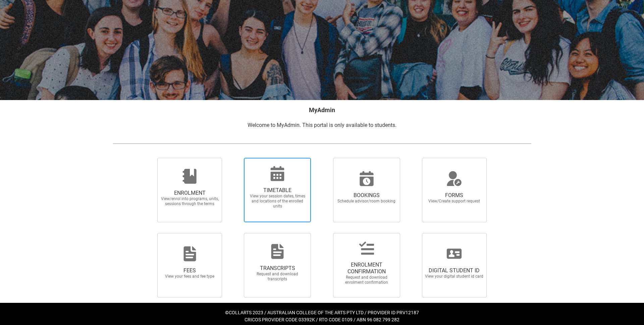 The width and height of the screenshot is (644, 325). I want to click on span: ENROLMENT, so click(190, 193).